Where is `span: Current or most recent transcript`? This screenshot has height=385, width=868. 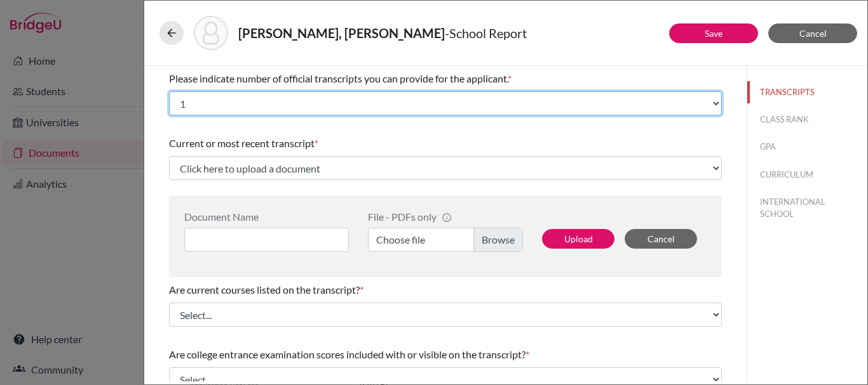
span: Current or most recent transcript is located at coordinates (241, 143).